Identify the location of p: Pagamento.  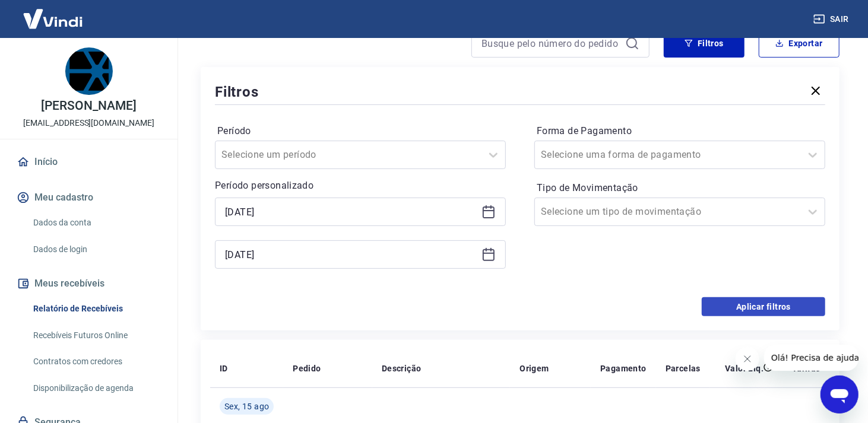
(624, 369).